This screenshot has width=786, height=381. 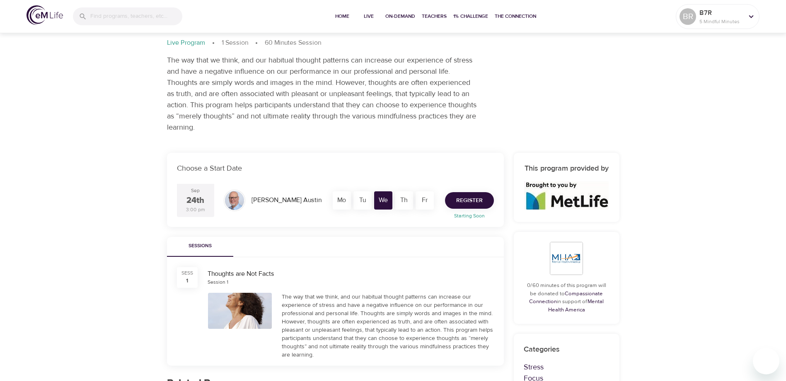 What do you see at coordinates (363, 201) in the screenshot?
I see `div: Tu` at bounding box center [363, 201].